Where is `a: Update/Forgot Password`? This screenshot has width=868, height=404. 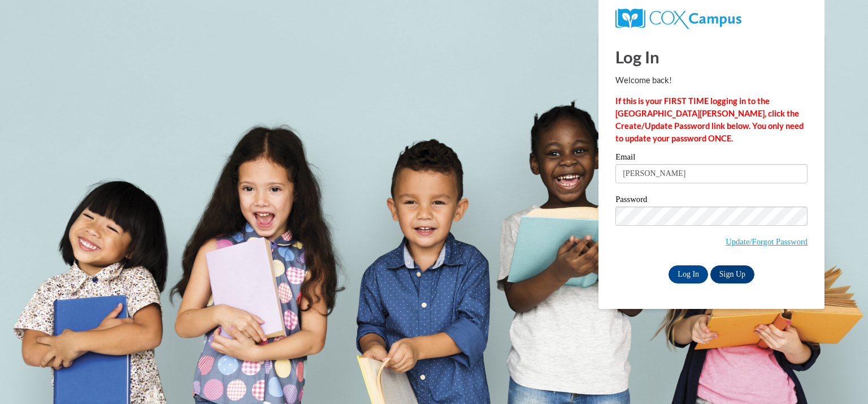
a: Update/Forgot Password is located at coordinates (766, 241).